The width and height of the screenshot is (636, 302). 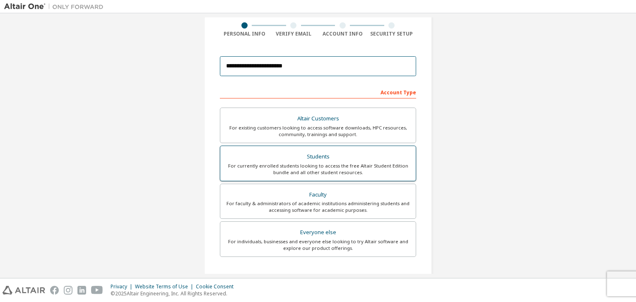 I want to click on img: Altair One, so click(x=56, y=7).